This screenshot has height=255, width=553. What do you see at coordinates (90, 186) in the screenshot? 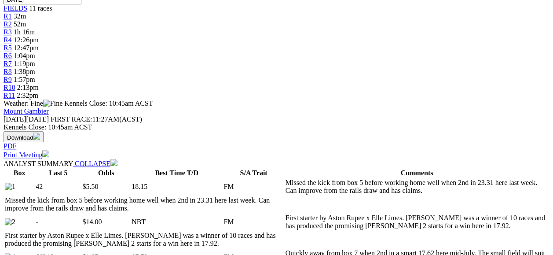
I see `span: $5.50` at bounding box center [90, 186].